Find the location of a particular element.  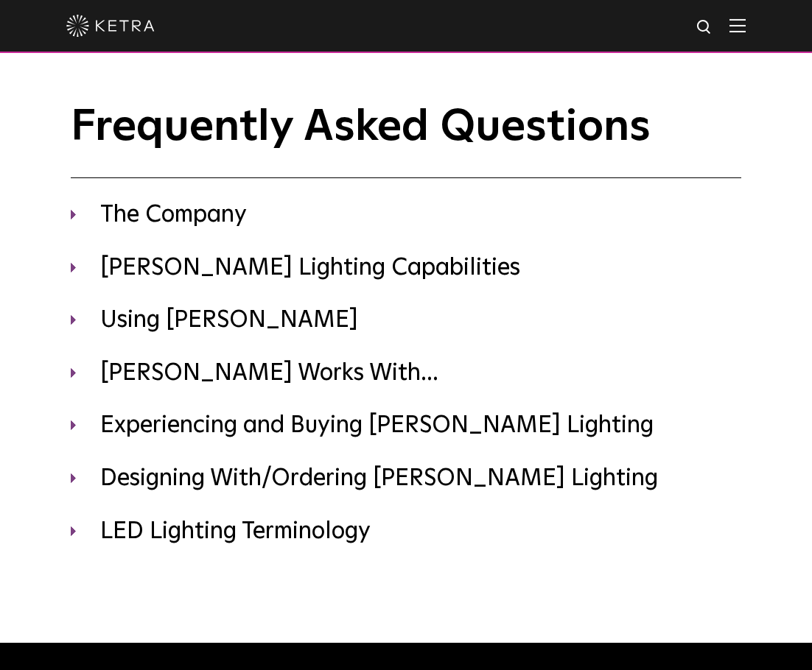

img: search icon is located at coordinates (705, 28).